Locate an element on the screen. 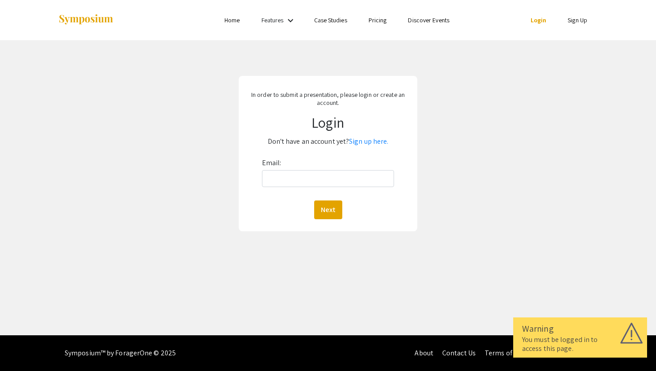 This screenshot has height=371, width=656. a: Case Studies is located at coordinates (331, 20).